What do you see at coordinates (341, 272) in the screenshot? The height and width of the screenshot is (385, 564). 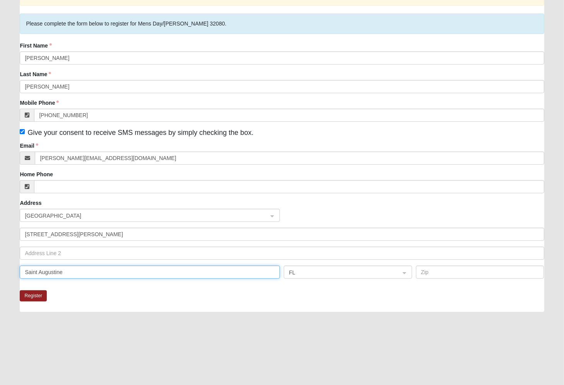 I see `span: FL` at bounding box center [341, 272].